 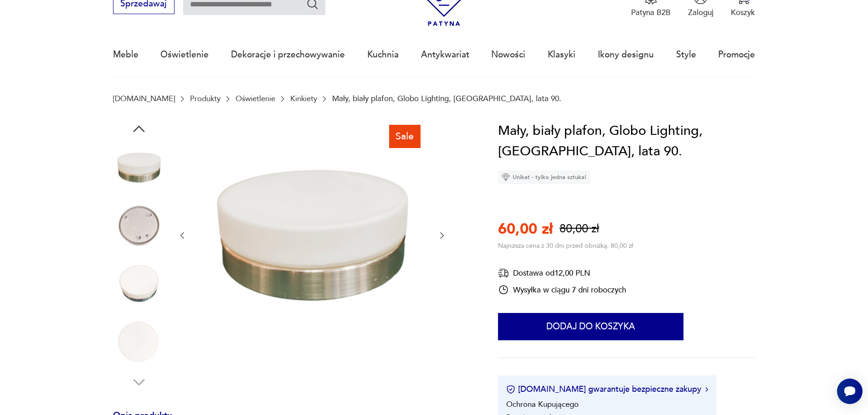 I want to click on a: Klasyki, so click(x=562, y=55).